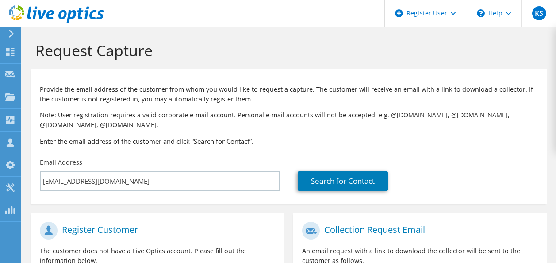 The height and width of the screenshot is (263, 556). I want to click on h1: Register Customer, so click(155, 230).